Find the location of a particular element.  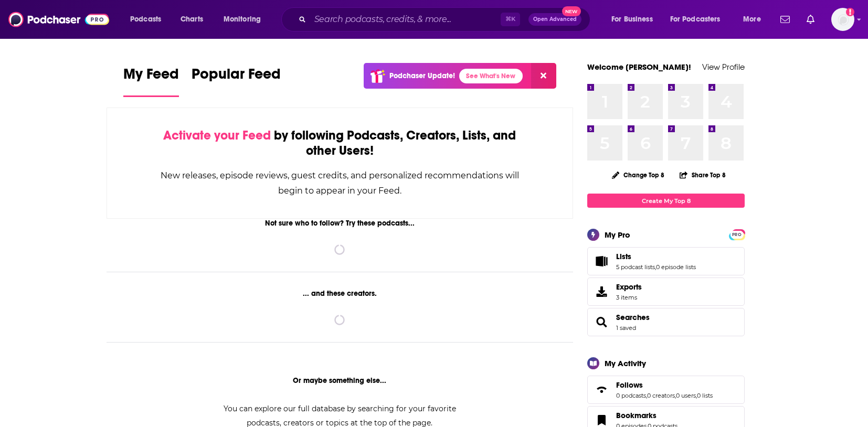

div: New releases, episode reviews, guest credits, and personalized recommendations will begin to appe... is located at coordinates (340, 183).